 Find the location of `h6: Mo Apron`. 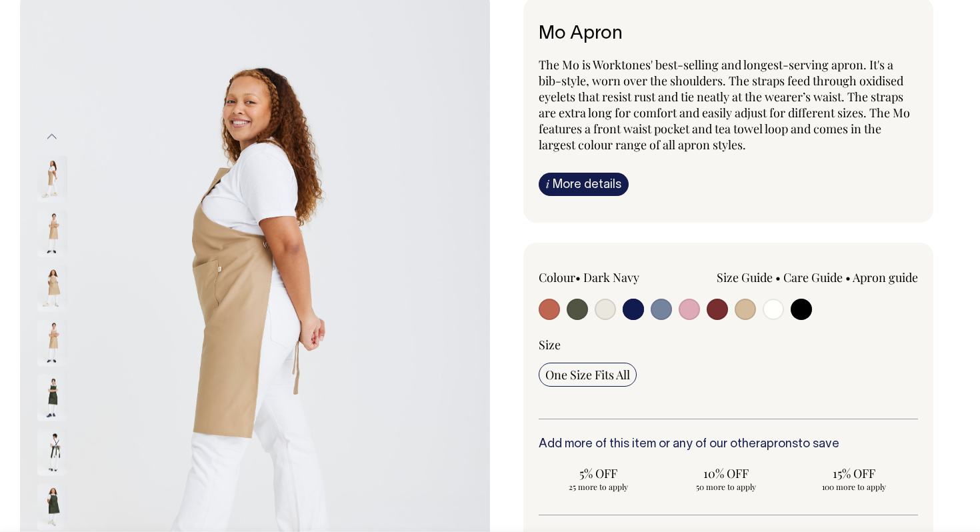

h6: Mo Apron is located at coordinates (728, 34).